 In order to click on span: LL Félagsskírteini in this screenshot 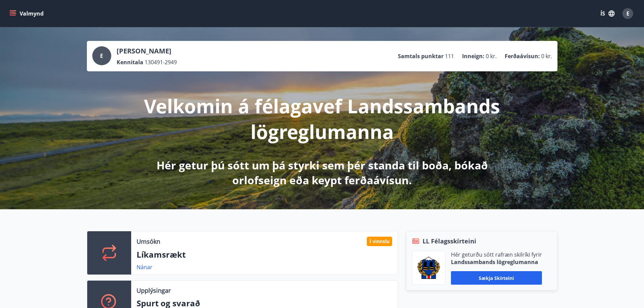, I will do `click(449, 241)`.